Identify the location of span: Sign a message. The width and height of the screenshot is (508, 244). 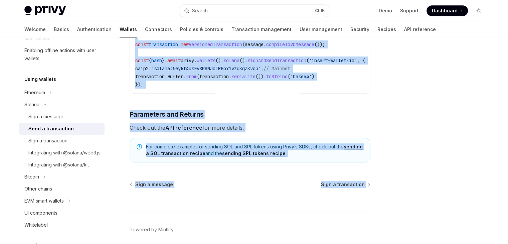
(154, 184).